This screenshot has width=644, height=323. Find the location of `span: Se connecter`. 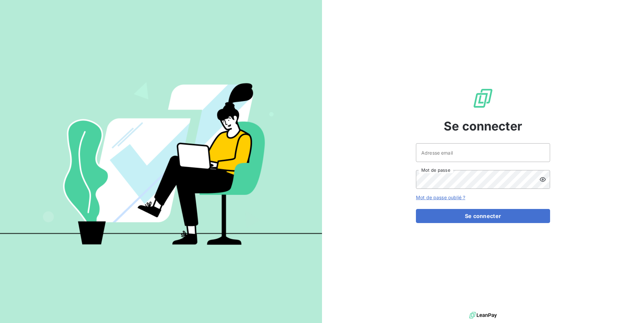

span: Se connecter is located at coordinates (483, 127).